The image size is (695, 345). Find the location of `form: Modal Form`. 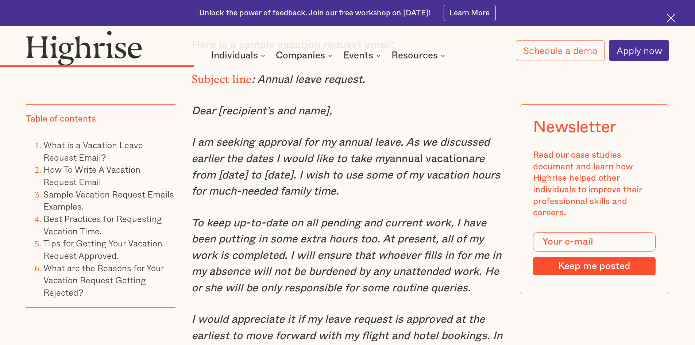

form: Modal Form is located at coordinates (594, 253).